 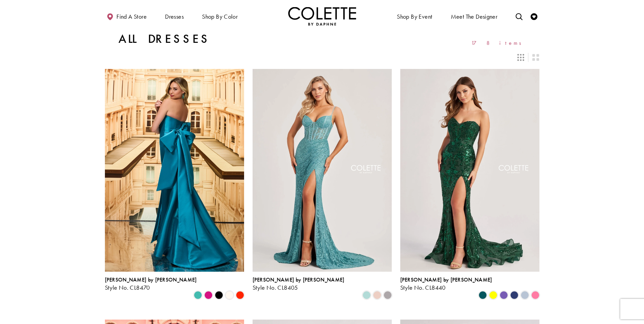 I want to click on i: Scarlet, so click(x=240, y=295).